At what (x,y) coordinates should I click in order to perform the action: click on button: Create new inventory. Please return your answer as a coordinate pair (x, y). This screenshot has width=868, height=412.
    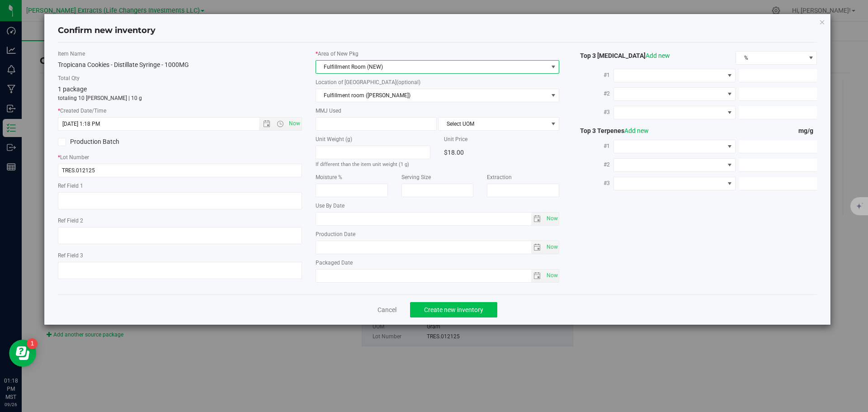
    Looking at the image, I should click on (453, 310).